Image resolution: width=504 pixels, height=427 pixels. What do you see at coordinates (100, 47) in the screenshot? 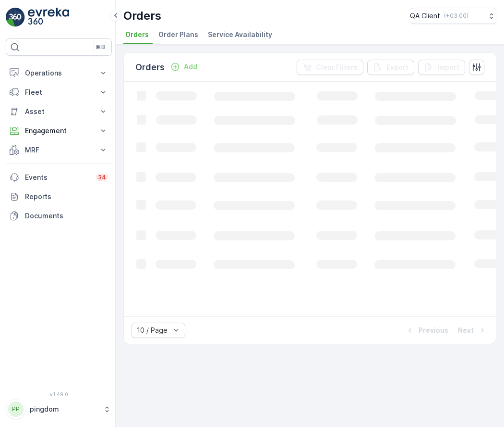
I see `p: ⌘B` at bounding box center [100, 47].